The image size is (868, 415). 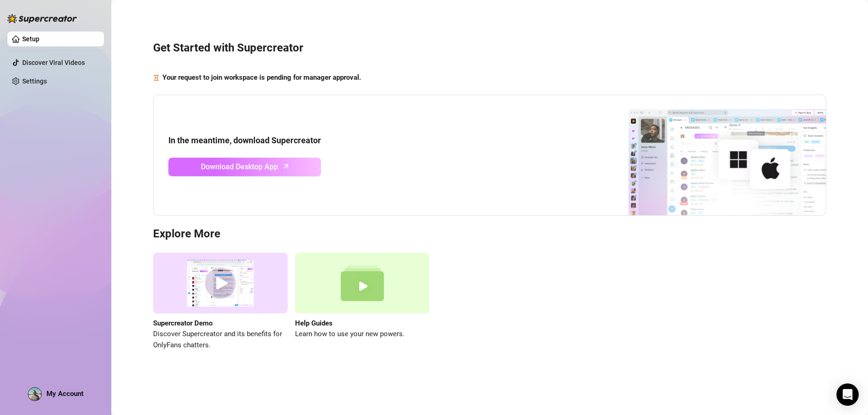 What do you see at coordinates (245, 167) in the screenshot?
I see `a: Download Desktop Apparrow-up` at bounding box center [245, 167].